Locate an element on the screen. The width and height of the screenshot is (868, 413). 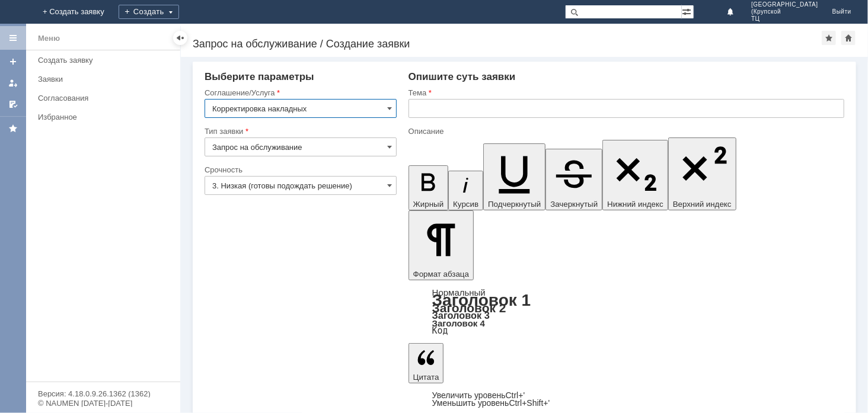
a: Заголовок 2 is located at coordinates (469, 308).